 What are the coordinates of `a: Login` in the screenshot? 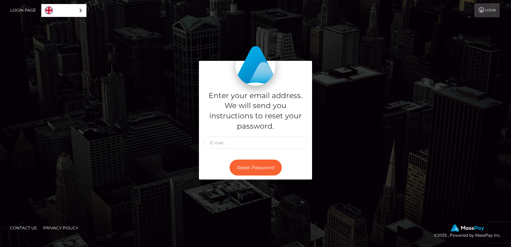 It's located at (487, 10).